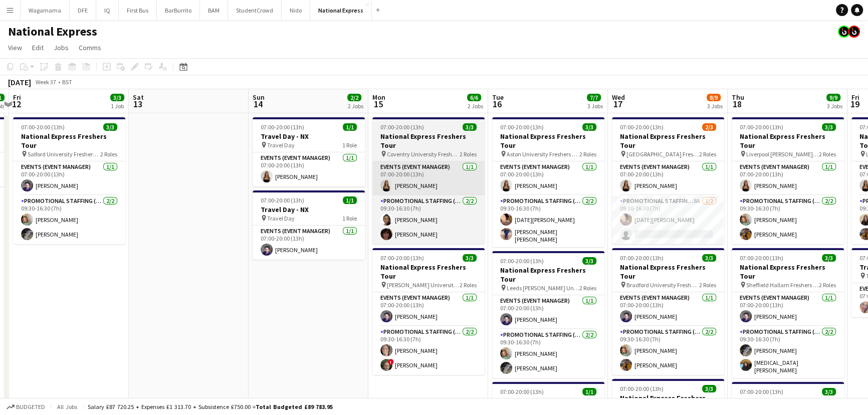 The image size is (868, 415). Describe the element at coordinates (16, 103) in the screenshot. I see `span: 12` at that location.